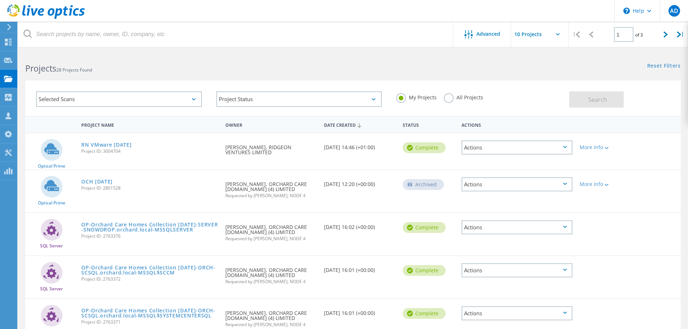  I want to click on input: Search projects by name, owner, ID, company, etc, so click(236, 34).